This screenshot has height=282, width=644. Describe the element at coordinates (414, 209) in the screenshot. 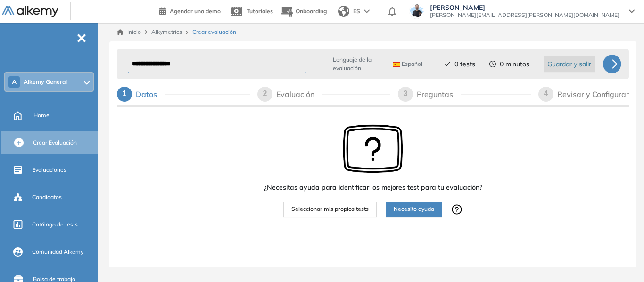

I see `span: Necesito ayuda` at that location.